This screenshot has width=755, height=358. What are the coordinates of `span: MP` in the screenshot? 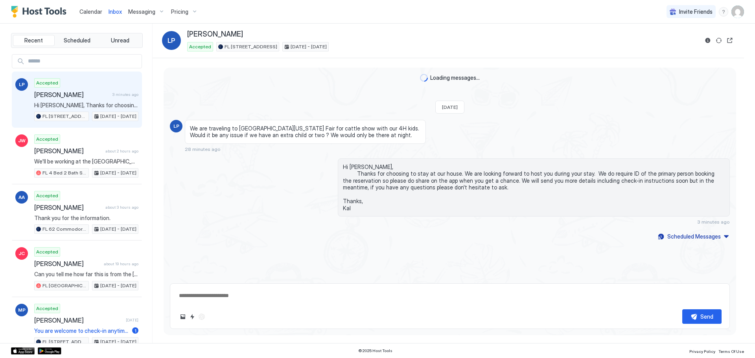 It's located at (22, 310).